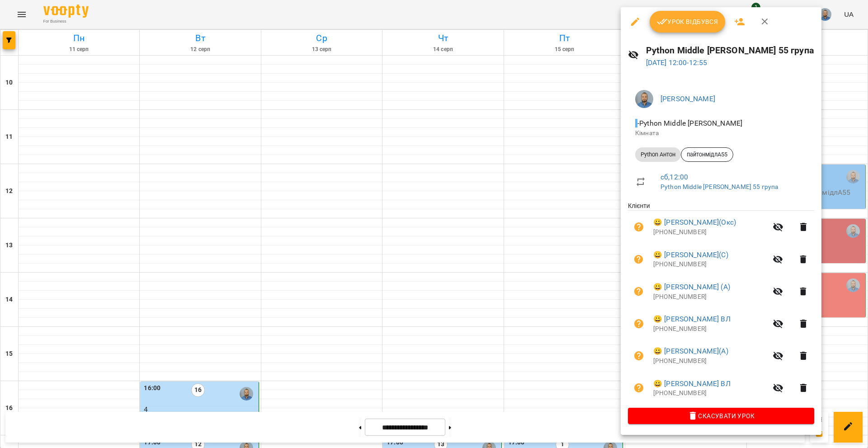  What do you see at coordinates (674, 177) in the screenshot?
I see `a: сб , 12:00` at bounding box center [674, 177].